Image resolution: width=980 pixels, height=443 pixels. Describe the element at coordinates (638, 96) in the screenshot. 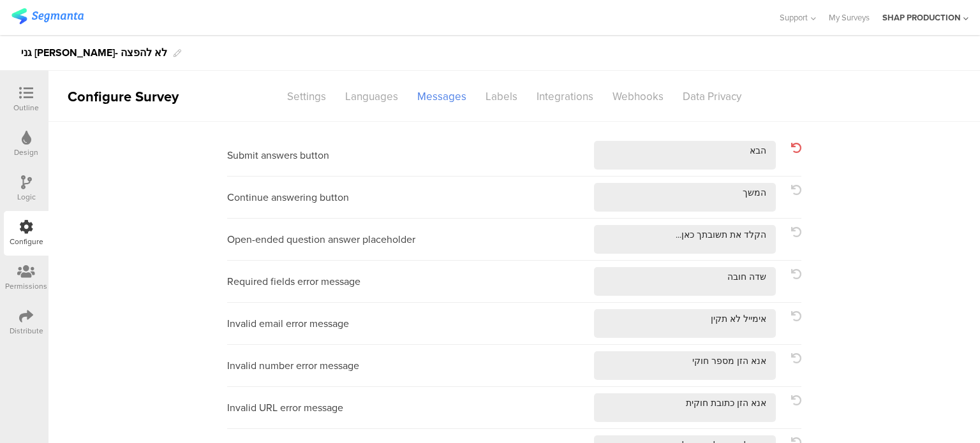

I see `div: Webhooks` at that location.